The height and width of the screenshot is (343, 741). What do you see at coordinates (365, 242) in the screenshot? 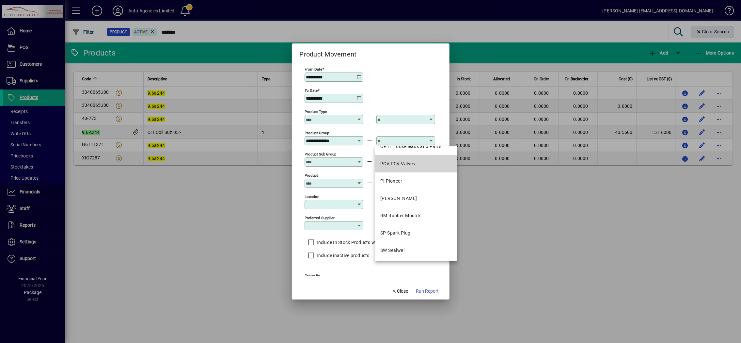
I see `label: Include In Stock Products with No Movements` at bounding box center [365, 242].